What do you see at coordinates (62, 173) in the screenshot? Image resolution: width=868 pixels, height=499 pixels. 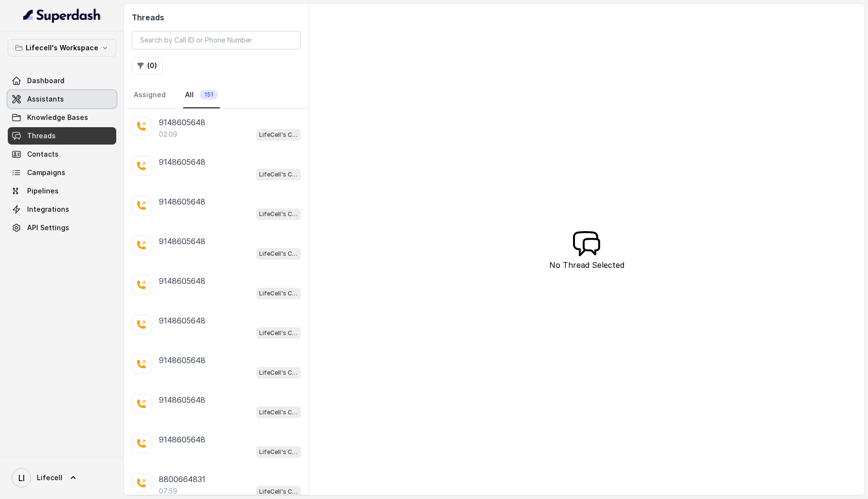 I see `a: Campaigns` at bounding box center [62, 173].